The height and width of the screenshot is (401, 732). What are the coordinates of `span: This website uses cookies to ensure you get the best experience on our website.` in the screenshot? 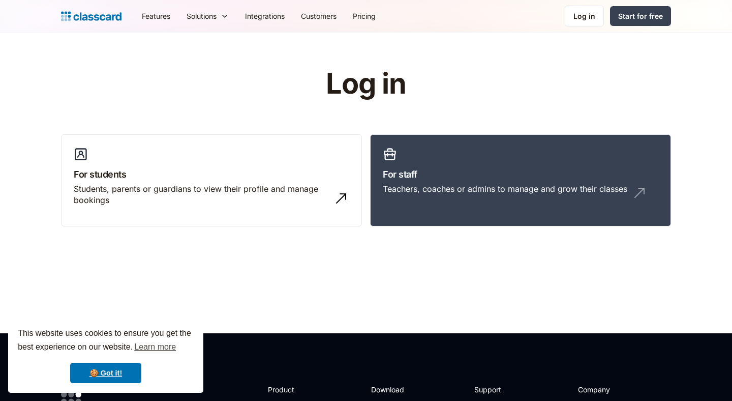 It's located at (106, 341).